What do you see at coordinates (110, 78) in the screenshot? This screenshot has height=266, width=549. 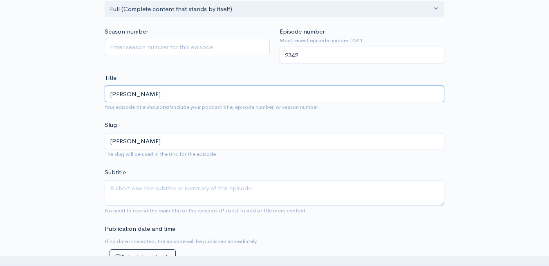 I see `label: Title` at bounding box center [110, 78].